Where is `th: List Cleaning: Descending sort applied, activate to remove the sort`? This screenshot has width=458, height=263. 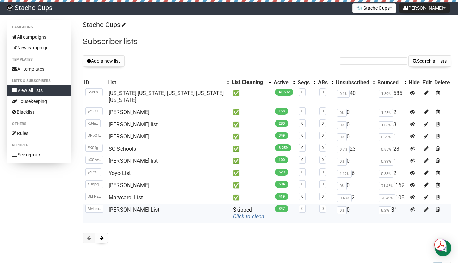
th: List Cleaning: Descending sort applied, activate to remove the sort is located at coordinates (251, 82).